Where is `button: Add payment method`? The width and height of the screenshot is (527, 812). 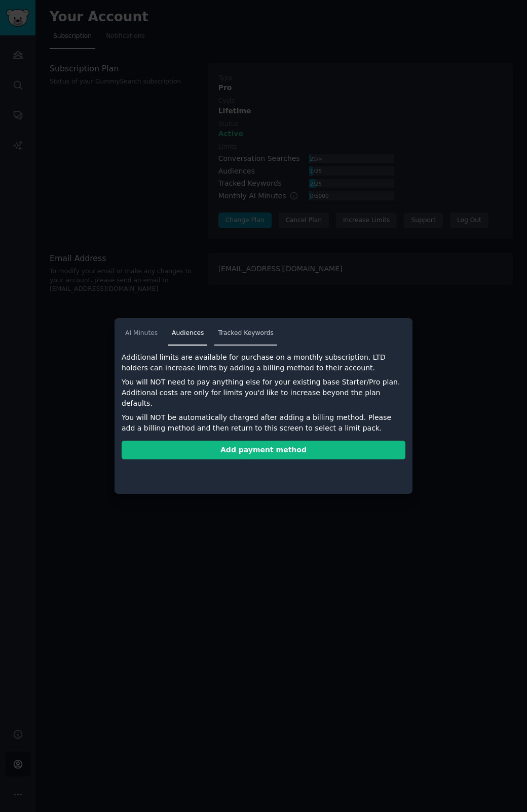 button: Add payment method is located at coordinates (263, 450).